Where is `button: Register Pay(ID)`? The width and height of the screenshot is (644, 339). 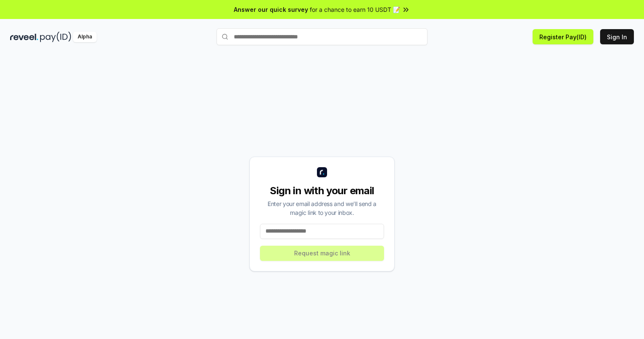 button: Register Pay(ID) is located at coordinates (563, 37).